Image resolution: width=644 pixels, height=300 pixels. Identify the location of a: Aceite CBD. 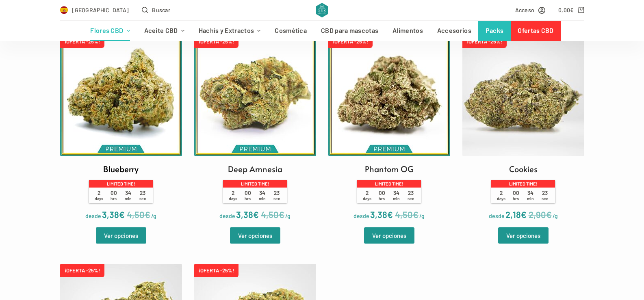
(164, 31).